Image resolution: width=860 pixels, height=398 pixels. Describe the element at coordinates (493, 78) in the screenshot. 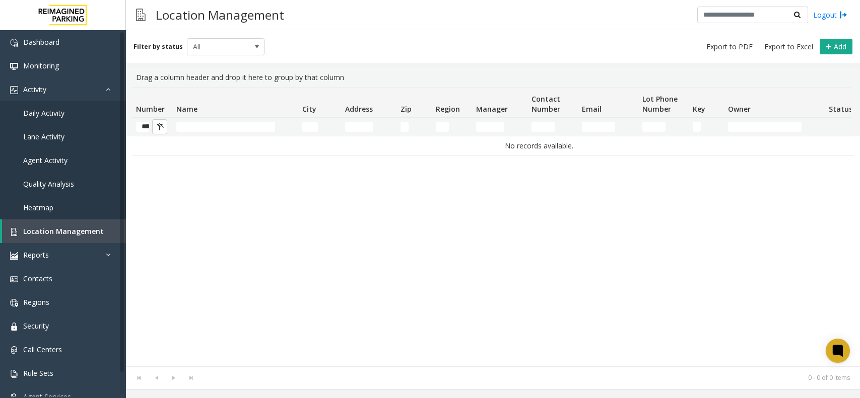

I see `div: Drag a column header and drop it here to group by that column` at that location.